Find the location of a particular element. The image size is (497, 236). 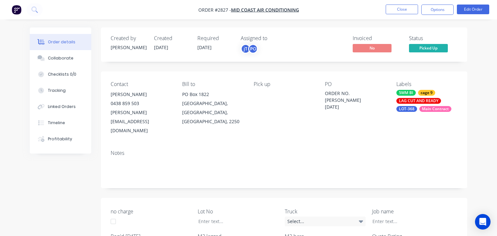

div: LAG CUT AND READY is located at coordinates (418, 101).